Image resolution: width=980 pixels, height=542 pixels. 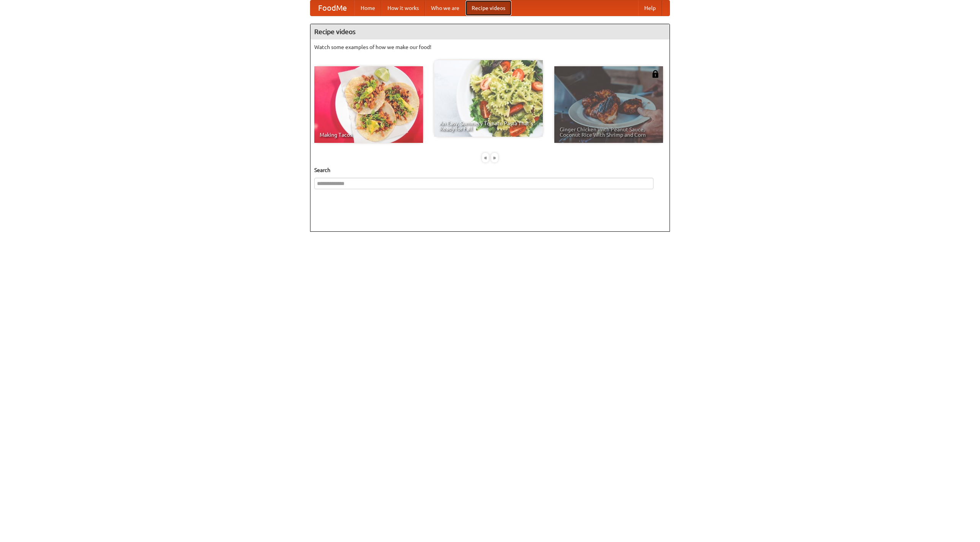 I want to click on a: An Easy, Summery Tomato Pasta That's Ready for Fall, so click(x=488, y=98).